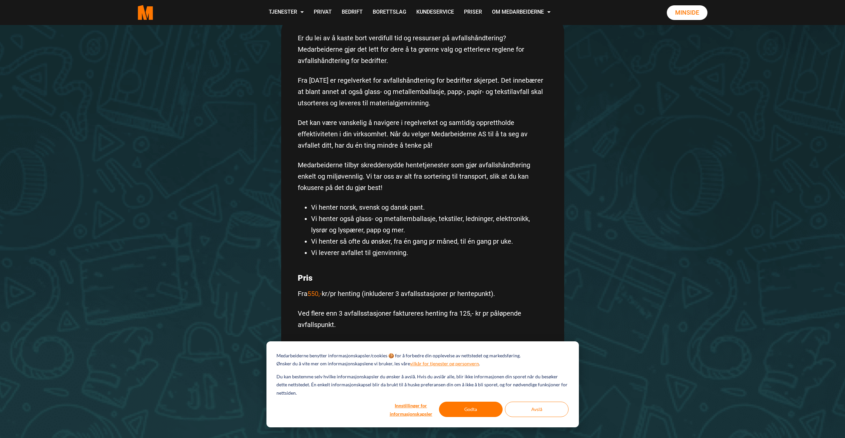 This screenshot has width=845, height=438. I want to click on a: Borettslag, so click(390, 12).